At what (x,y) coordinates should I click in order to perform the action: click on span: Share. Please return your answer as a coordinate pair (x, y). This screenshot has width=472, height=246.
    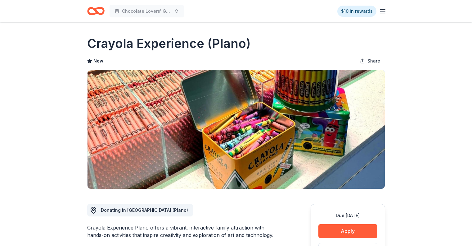
    Looking at the image, I should click on (374, 61).